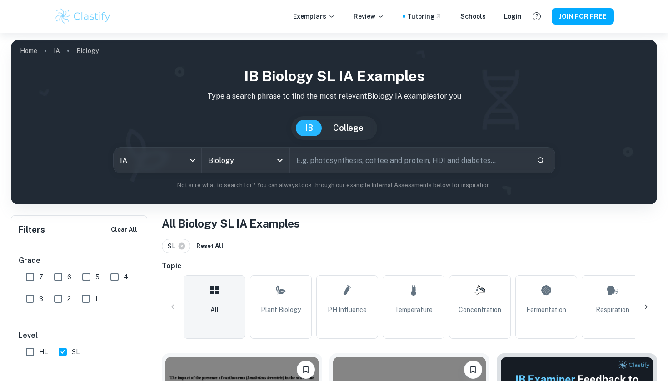  What do you see at coordinates (83, 16) in the screenshot?
I see `a: Clastify logo` at bounding box center [83, 16].